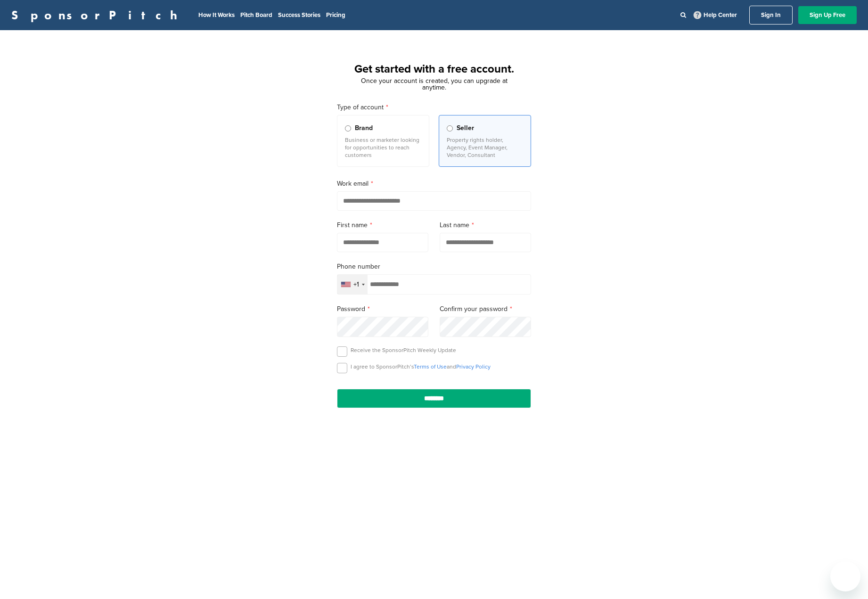 The height and width of the screenshot is (599, 868). What do you see at coordinates (465, 128) in the screenshot?
I see `span: Seller` at bounding box center [465, 128].